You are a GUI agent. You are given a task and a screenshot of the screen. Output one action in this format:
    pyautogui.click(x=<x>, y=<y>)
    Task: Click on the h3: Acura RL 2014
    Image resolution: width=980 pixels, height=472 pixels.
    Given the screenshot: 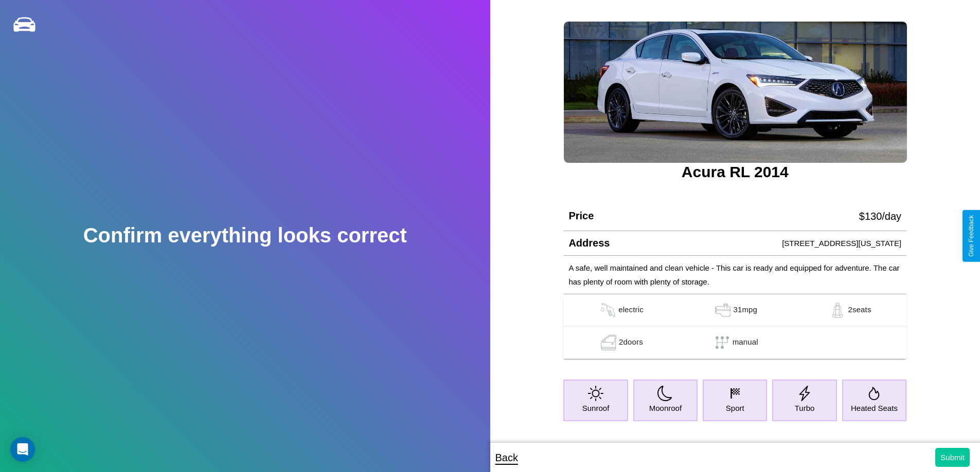 What is the action you would take?
    pyautogui.click(x=734, y=172)
    